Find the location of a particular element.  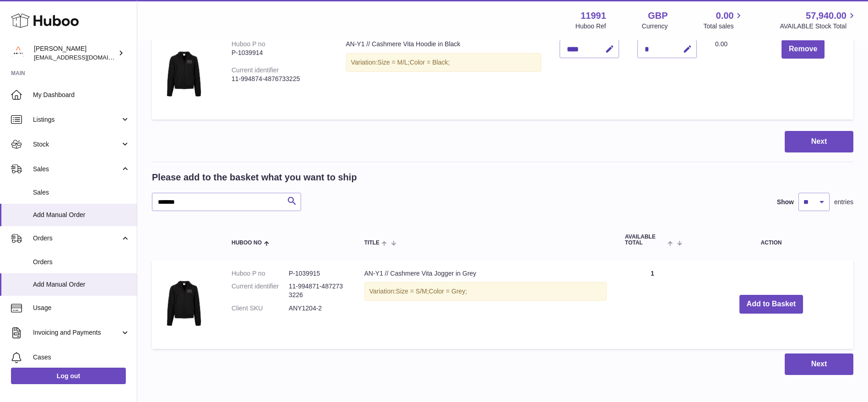

img: AN-Y1 // Cashmere Vita Hoodie in Black is located at coordinates (184, 74).